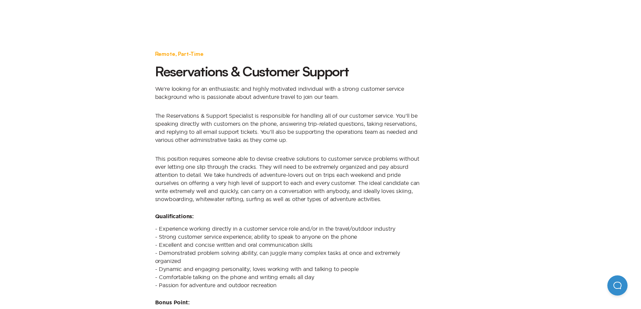 The height and width of the screenshot is (309, 641). Describe the element at coordinates (290, 93) in the screenshot. I see `p: We’re looking for an enthusiastic and highly motivated individual with a strong customer service ...` at that location.